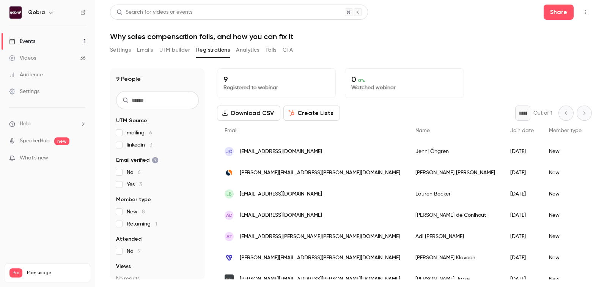 This screenshot has width=607, height=287. What do you see at coordinates (404, 79) in the screenshot?
I see `p: 0` at bounding box center [404, 79].